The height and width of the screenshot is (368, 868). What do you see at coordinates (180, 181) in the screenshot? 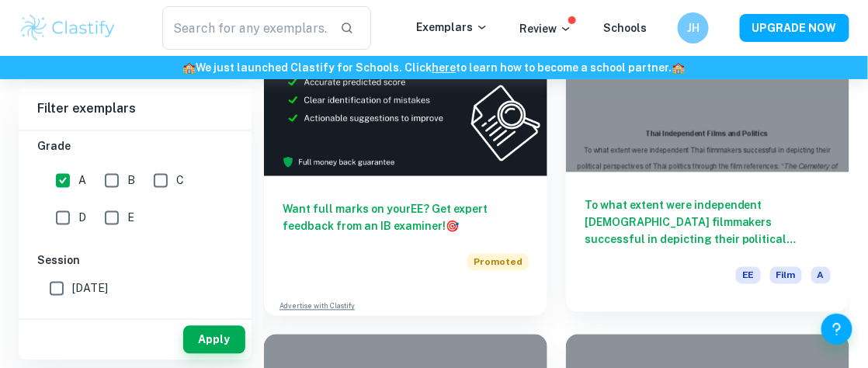
I see `span: C` at bounding box center [180, 181].